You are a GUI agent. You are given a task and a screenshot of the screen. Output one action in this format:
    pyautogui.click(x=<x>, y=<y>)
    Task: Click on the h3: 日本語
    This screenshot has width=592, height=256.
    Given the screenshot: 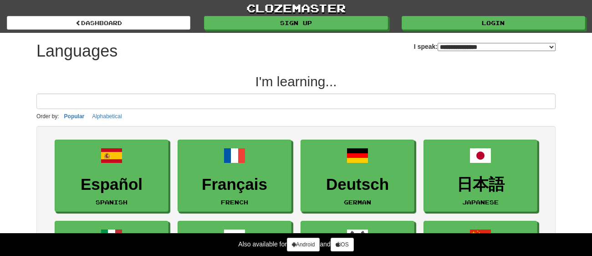 What is the action you would take?
    pyautogui.click(x=481, y=184)
    